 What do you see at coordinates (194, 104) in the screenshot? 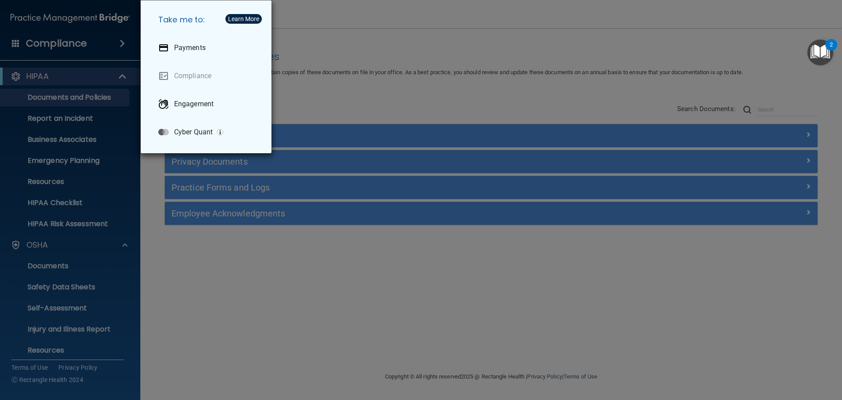
I see `p: Engagement` at bounding box center [194, 104].